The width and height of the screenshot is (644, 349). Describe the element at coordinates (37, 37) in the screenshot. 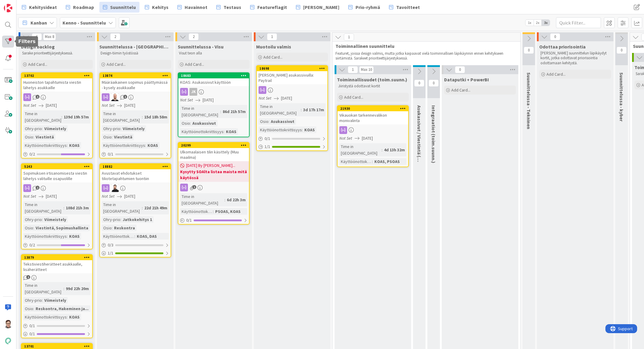

I see `span: 6` at that location.